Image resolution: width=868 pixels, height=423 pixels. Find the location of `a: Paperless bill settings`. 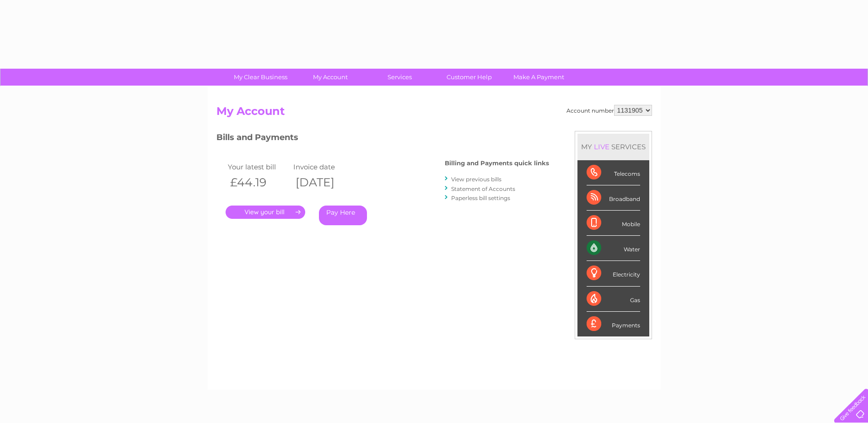

a: Paperless bill settings is located at coordinates (481, 198).